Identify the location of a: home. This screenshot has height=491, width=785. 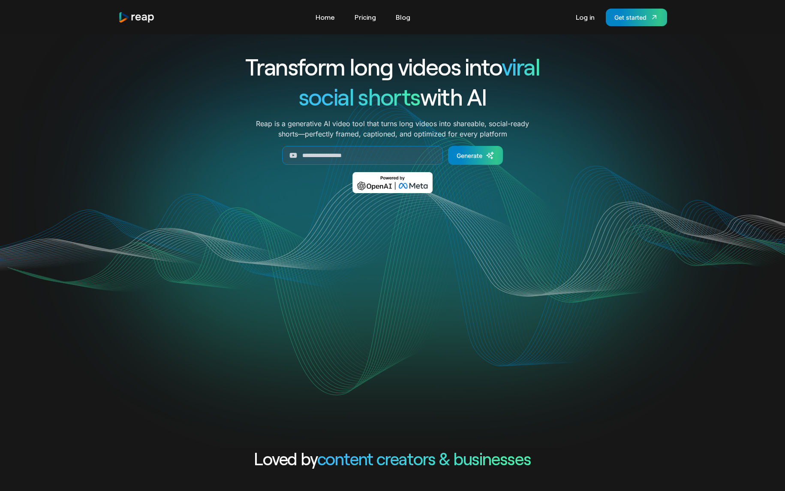
(137, 17).